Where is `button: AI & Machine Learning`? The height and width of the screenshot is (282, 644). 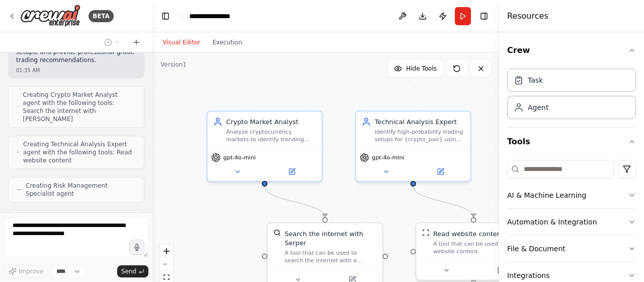 button: AI & Machine Learning is located at coordinates (572, 195).